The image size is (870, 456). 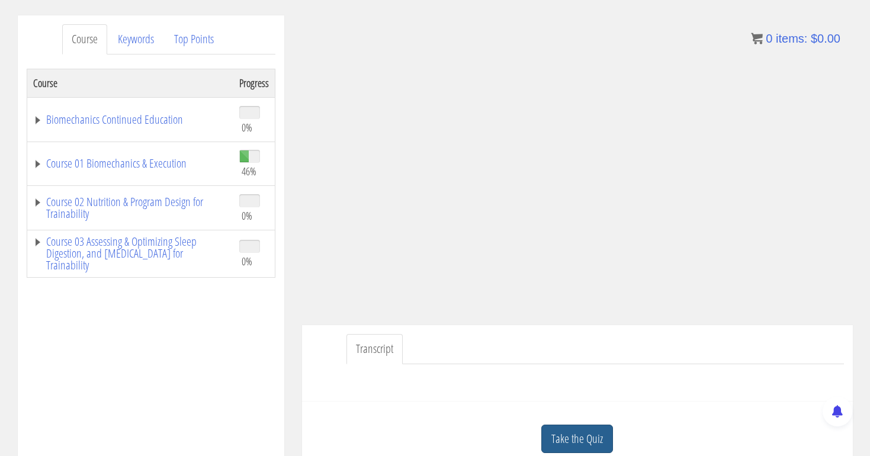 I want to click on bdi: 0.00, so click(x=826, y=39).